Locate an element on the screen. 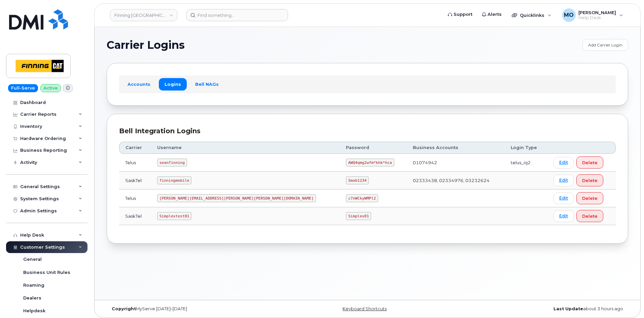  code: seanfinning is located at coordinates (172, 162).